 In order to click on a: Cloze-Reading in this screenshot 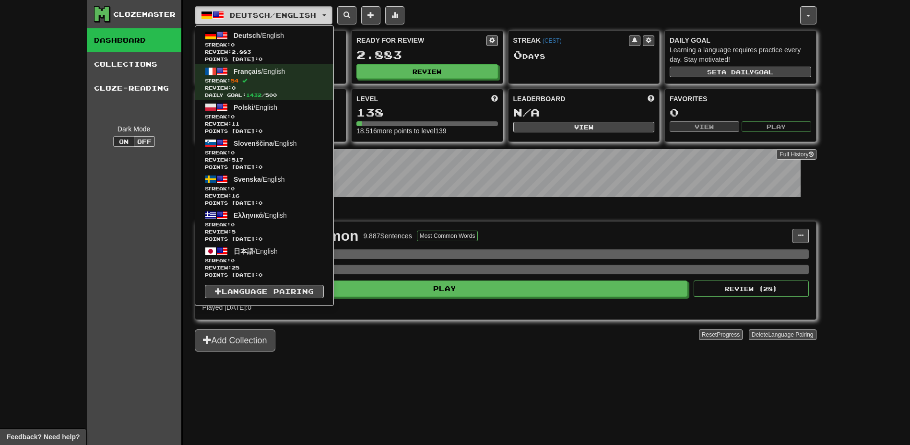, I will do `click(134, 88)`.